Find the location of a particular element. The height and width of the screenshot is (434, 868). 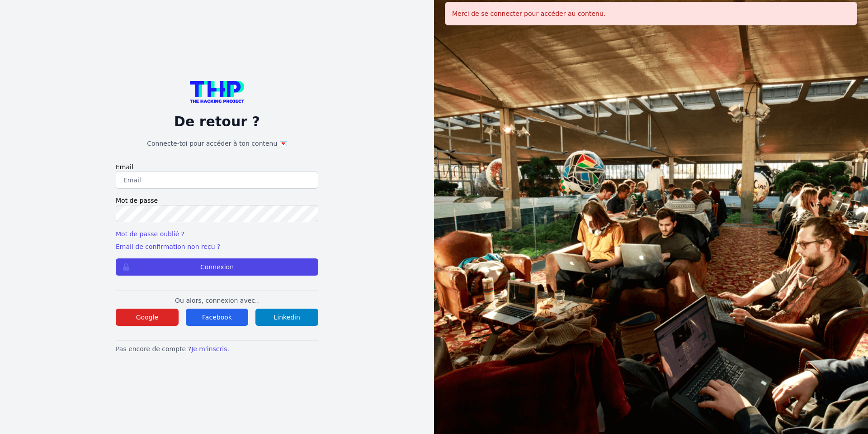

img: logo is located at coordinates (217, 91).